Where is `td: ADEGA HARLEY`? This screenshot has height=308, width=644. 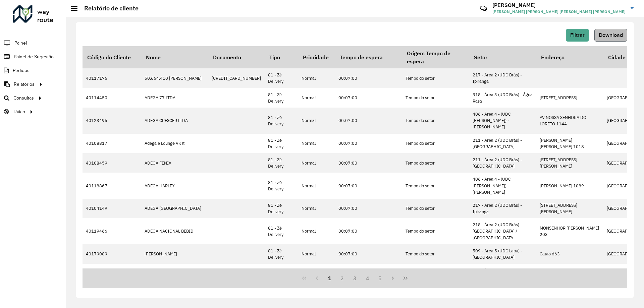 td: ADEGA HARLEY is located at coordinates (175, 185).